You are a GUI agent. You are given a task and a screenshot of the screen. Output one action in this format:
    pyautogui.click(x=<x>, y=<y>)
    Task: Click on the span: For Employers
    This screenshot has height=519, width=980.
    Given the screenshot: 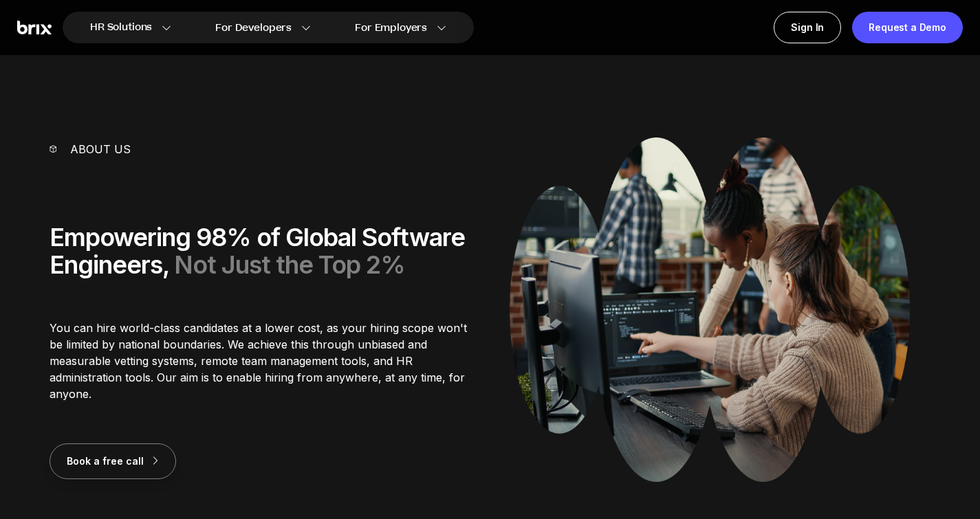 What is the action you would take?
    pyautogui.click(x=390, y=27)
    